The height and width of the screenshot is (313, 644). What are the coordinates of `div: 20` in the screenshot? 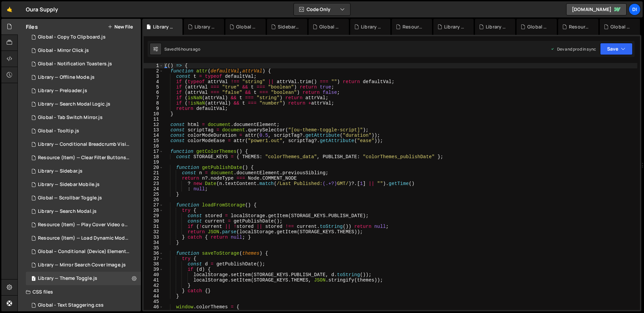 It's located at (153, 168).